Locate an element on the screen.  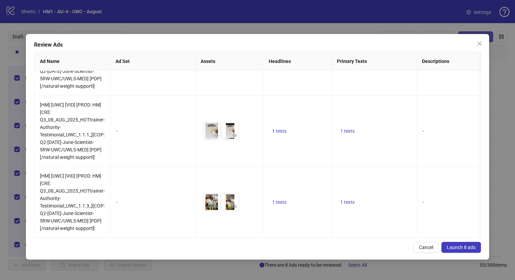
button: Launch 8 ads is located at coordinates (461, 248).